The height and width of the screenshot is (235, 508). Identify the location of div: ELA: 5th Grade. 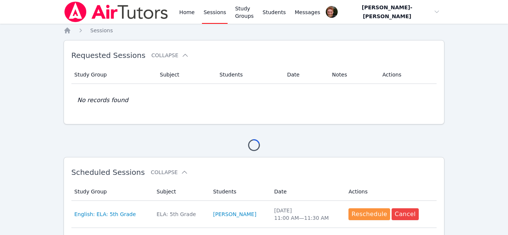
(180, 215).